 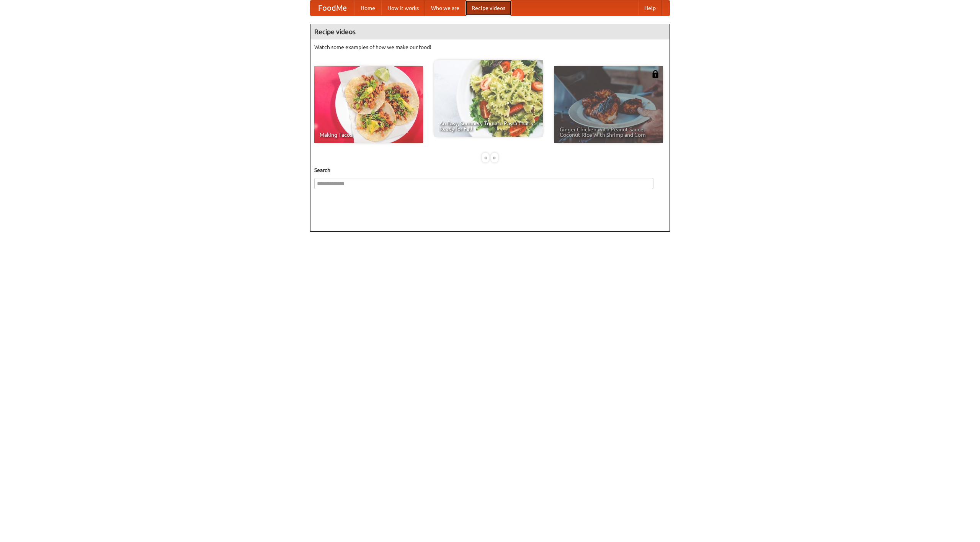 What do you see at coordinates (489, 126) in the screenshot?
I see `span: An Easy, Summery Tomato Pasta That's Ready for Fall` at bounding box center [489, 126].